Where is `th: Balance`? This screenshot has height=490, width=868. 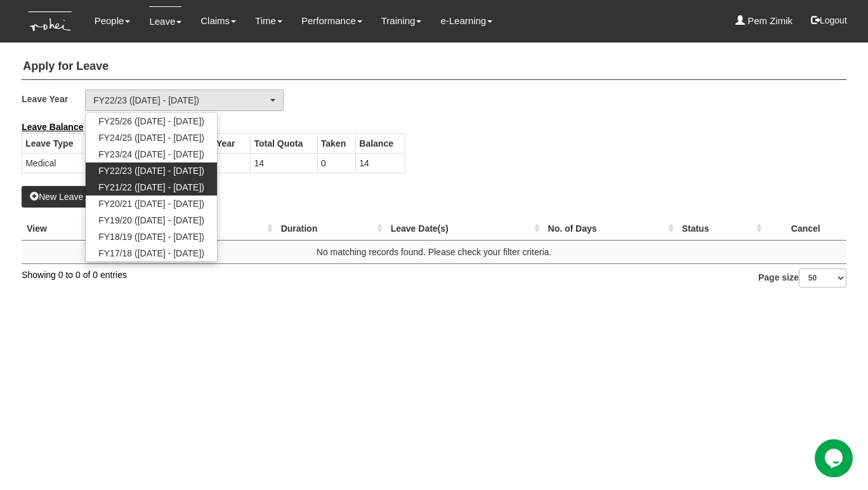
th: Balance is located at coordinates (380, 143).